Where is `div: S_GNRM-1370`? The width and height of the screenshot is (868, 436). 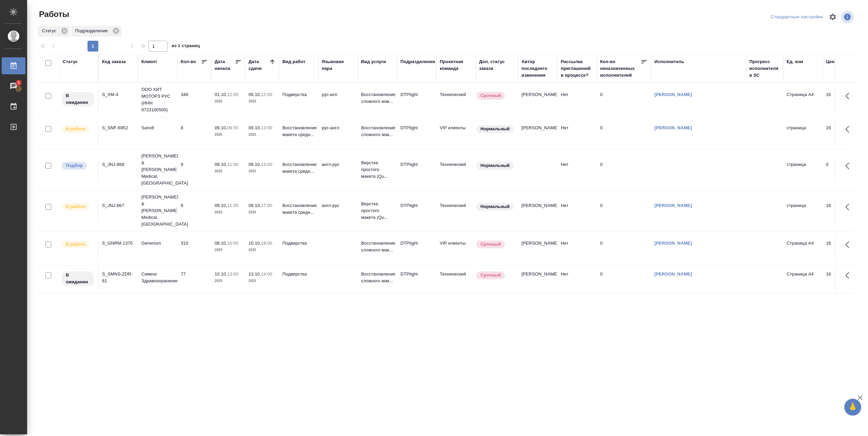 div: S_GNRM-1370 is located at coordinates (119, 243).